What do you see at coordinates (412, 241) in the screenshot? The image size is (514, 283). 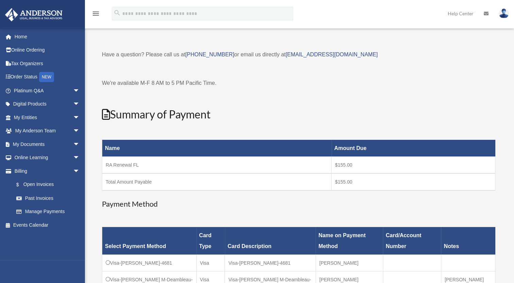 I see `th: Card/Account Number` at bounding box center [412, 241].